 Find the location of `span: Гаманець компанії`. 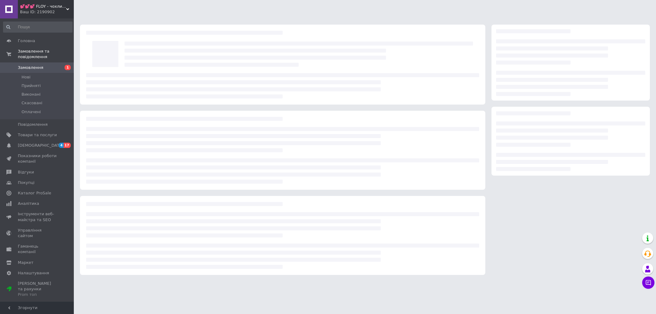

span: Гаманець компанії is located at coordinates (37, 249).